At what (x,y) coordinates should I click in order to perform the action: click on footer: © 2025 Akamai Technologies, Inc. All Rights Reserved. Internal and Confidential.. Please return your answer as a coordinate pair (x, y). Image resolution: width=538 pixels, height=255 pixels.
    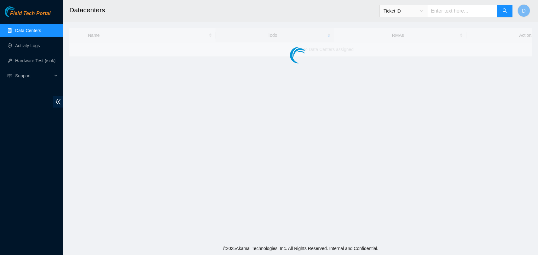
    Looking at the image, I should click on (300, 249).